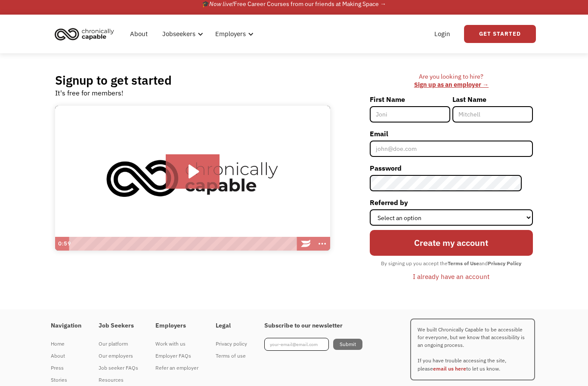 The image size is (588, 386). What do you see at coordinates (86, 34) in the screenshot?
I see `a: home` at bounding box center [86, 34].